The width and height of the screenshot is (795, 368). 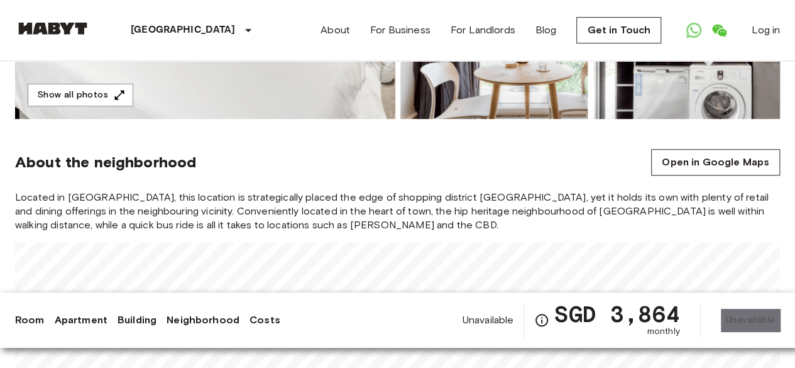 I want to click on svg: Check cost overview for full price breakdown. Please note that discounts apply to new joiners onl..., so click(x=542, y=320).